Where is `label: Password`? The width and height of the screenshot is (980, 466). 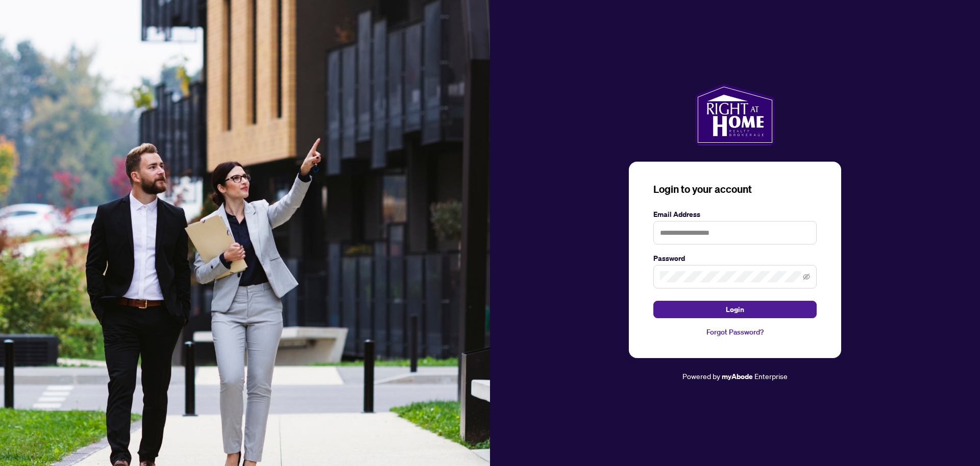
label: Password is located at coordinates (735, 258).